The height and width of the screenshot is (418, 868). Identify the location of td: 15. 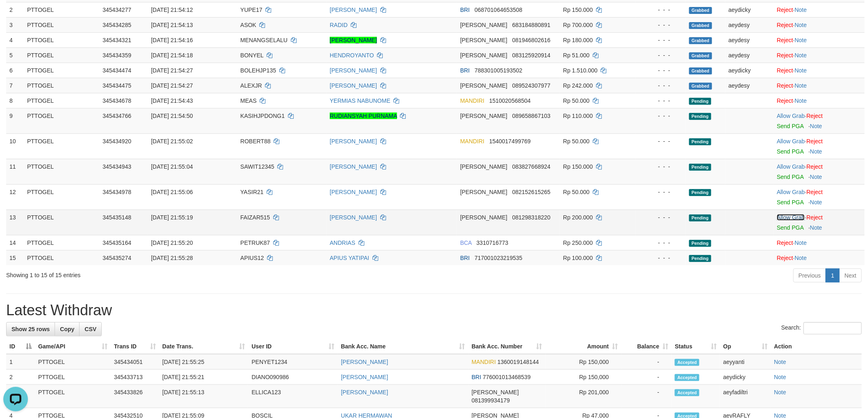
(15, 257).